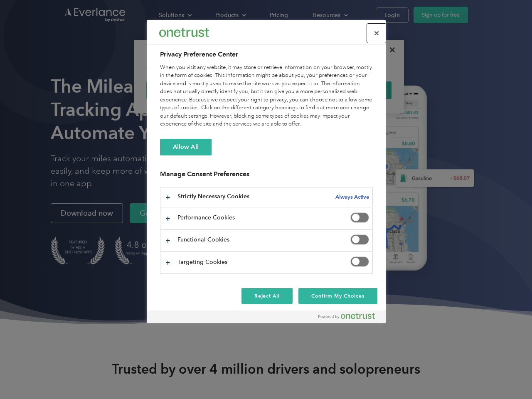 This screenshot has width=532, height=399. Describe the element at coordinates (266, 171) in the screenshot. I see `div: Privacy Preference Center` at that location.